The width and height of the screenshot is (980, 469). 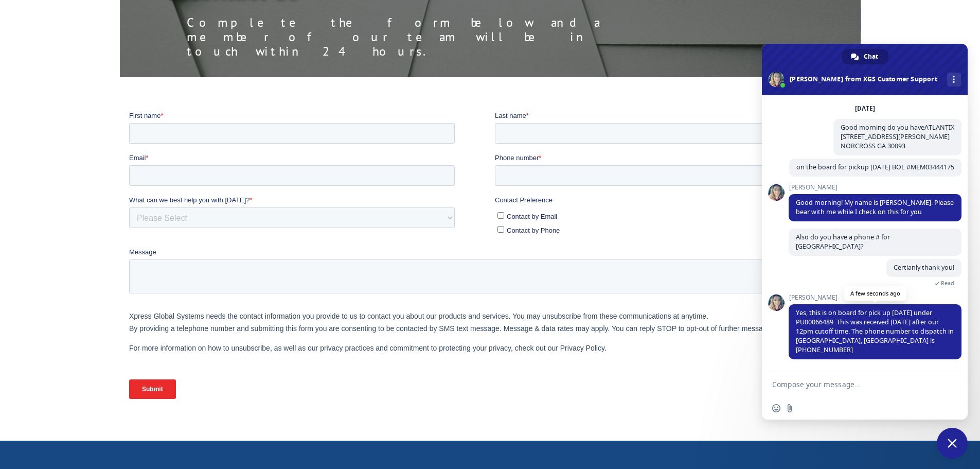 I want to click on span: Contact Preference, so click(x=394, y=89).